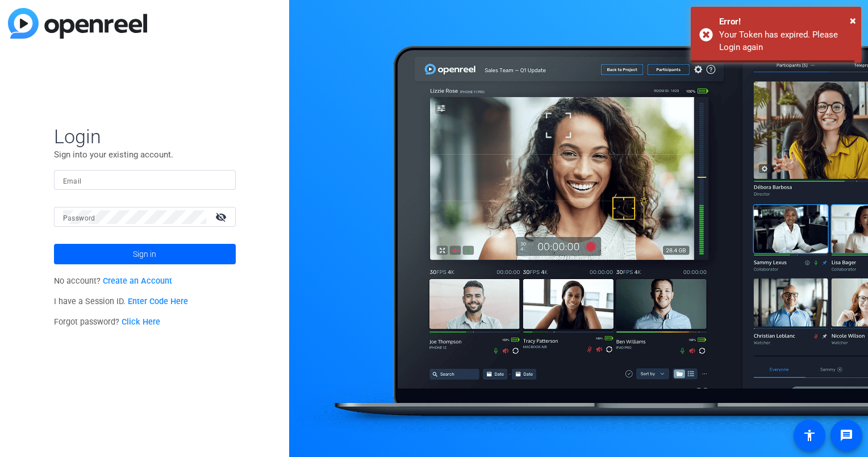 The height and width of the screenshot is (457, 868). I want to click on input: Enter Email Address, so click(145, 180).